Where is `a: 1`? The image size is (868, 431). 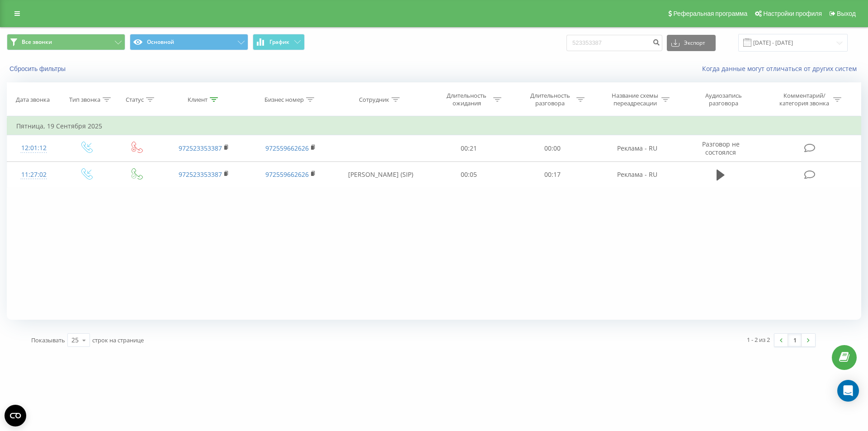
a: 1 is located at coordinates (795, 340).